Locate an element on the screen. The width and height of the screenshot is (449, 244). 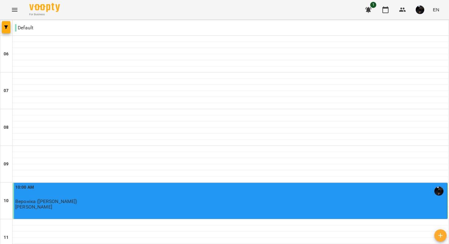
span: For Business is located at coordinates (45, 14).